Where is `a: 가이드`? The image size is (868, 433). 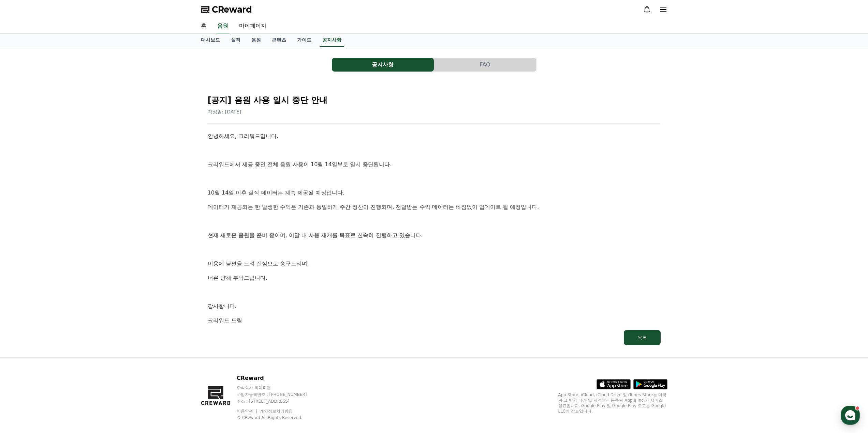
a: 가이드 is located at coordinates (305, 40).